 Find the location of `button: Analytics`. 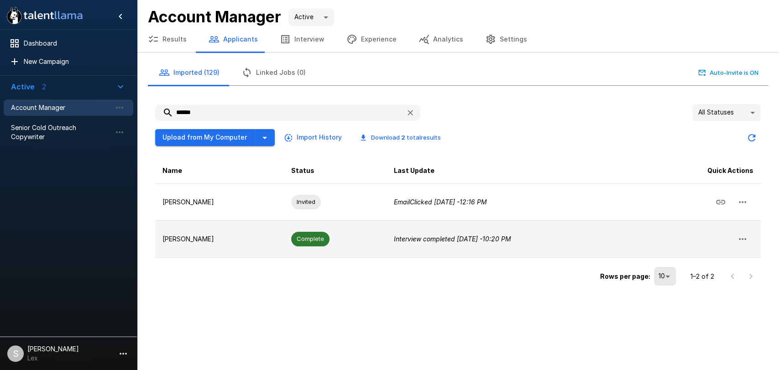

button: Analytics is located at coordinates (441, 39).